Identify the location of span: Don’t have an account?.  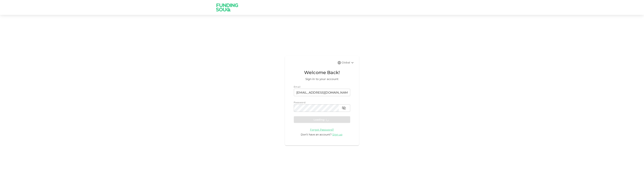
(316, 134).